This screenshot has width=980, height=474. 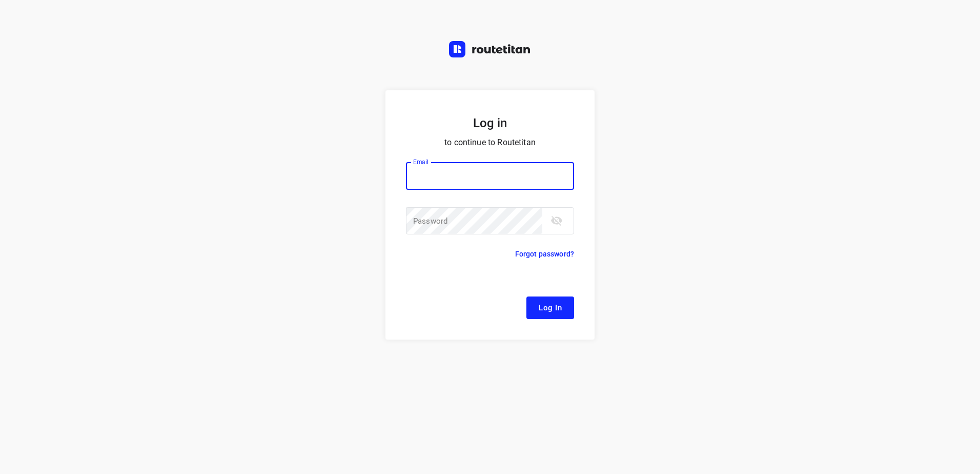 I want to click on p: Forgot password?, so click(x=544, y=254).